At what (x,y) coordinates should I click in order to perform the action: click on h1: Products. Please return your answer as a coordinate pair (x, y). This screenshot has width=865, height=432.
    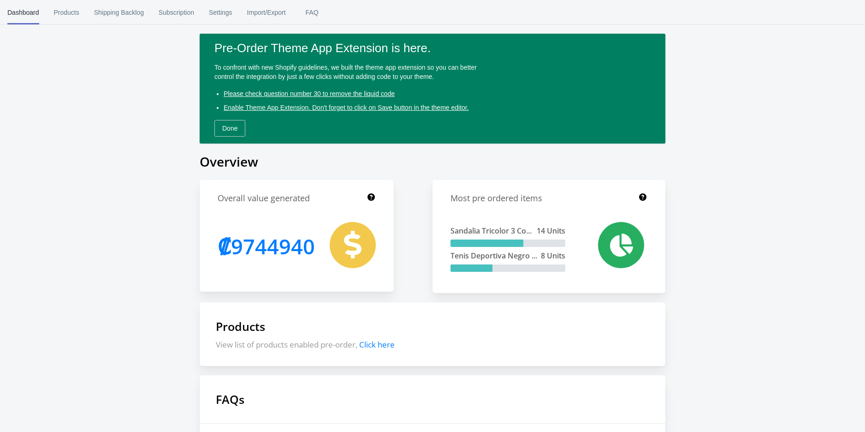
    Looking at the image, I should click on (433, 326).